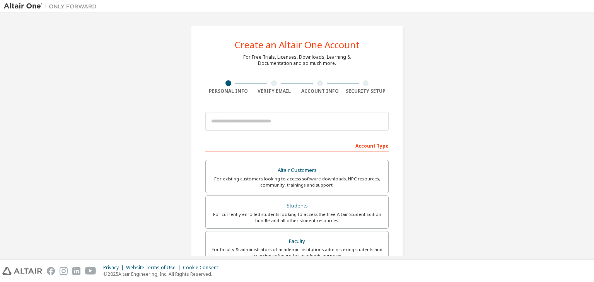  What do you see at coordinates (90, 271) in the screenshot?
I see `img: youtube.svg` at bounding box center [90, 271].